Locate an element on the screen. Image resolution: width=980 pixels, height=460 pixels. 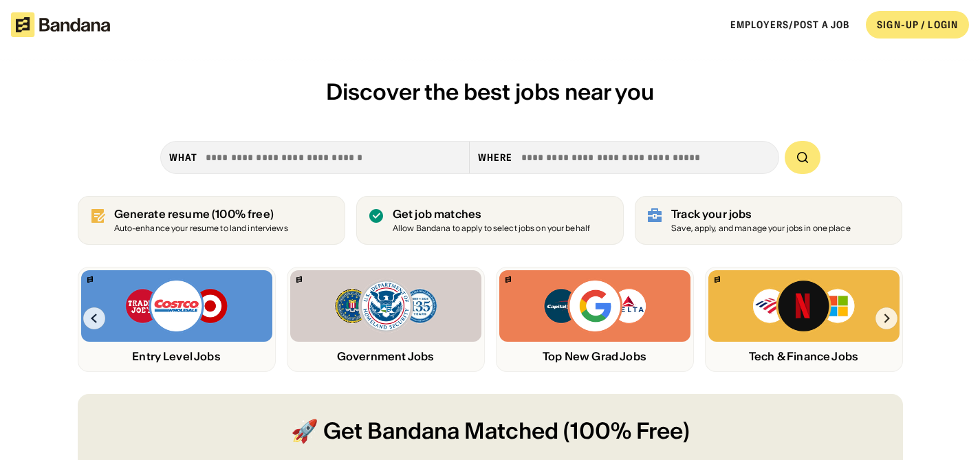
div: Government Jobs is located at coordinates (386, 356).